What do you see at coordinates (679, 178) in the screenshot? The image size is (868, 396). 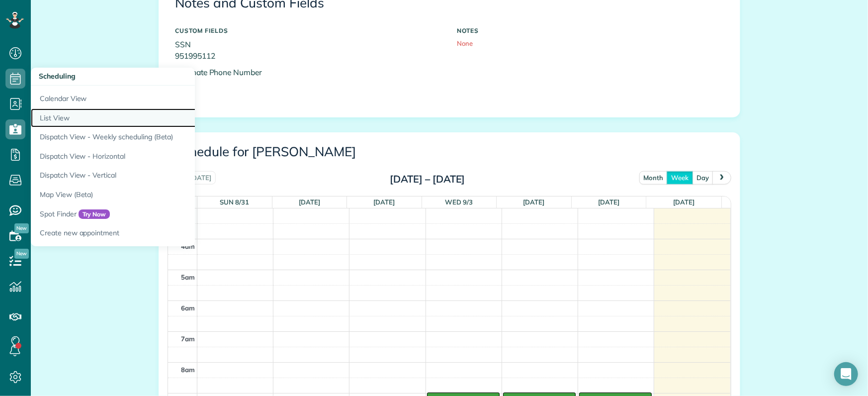 I see `button: week` at bounding box center [679, 178].